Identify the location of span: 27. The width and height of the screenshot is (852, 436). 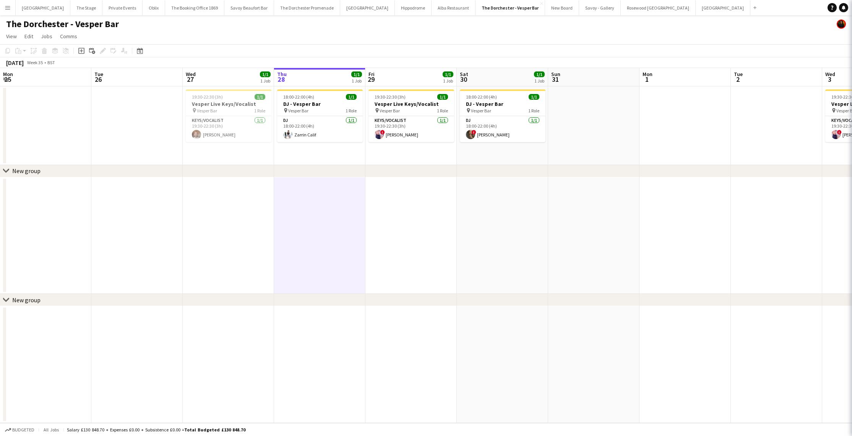
(190, 79).